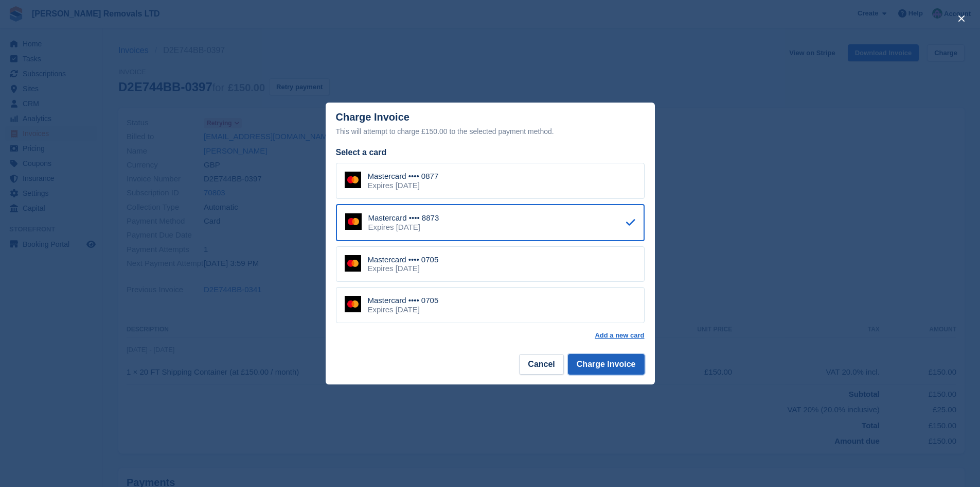 The width and height of the screenshot is (980, 487). I want to click on a: Add a new card, so click(619, 336).